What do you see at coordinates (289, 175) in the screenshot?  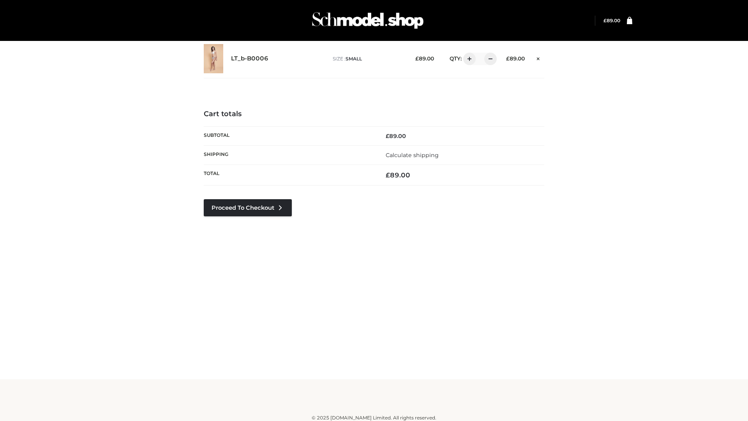 I see `th: Total` at bounding box center [289, 175].